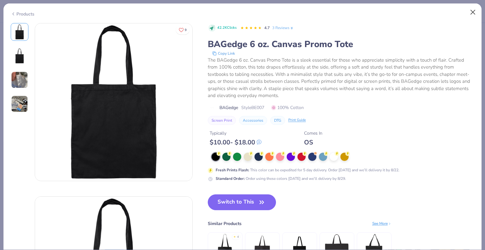 The image size is (485, 250). Describe the element at coordinates (22, 14) in the screenshot. I see `div: Products` at that location.